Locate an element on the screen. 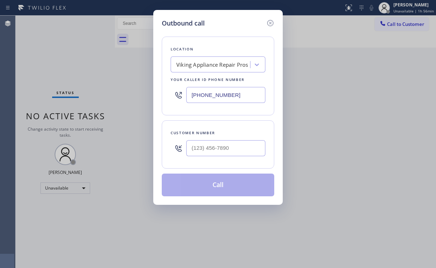 This screenshot has width=436, height=268. button: Call is located at coordinates (218, 185).